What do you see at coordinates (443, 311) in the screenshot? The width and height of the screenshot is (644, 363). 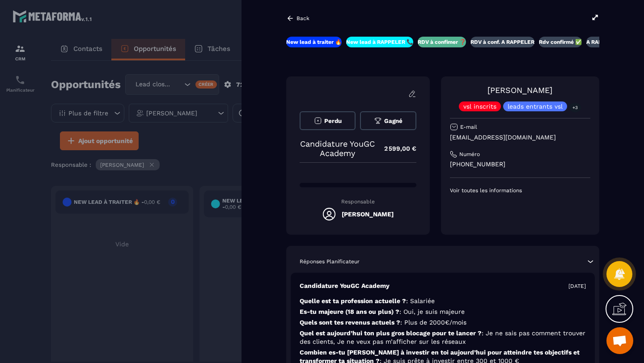 I see `p: Es-tu majeure (18 ans ou plus) ?` at bounding box center [443, 311].